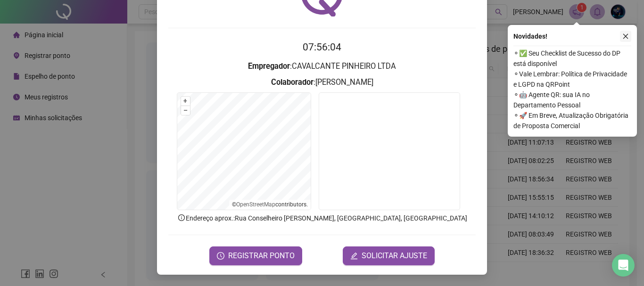 This screenshot has width=644, height=286. What do you see at coordinates (255, 204) in the screenshot?
I see `a: OpenStreetMap` at bounding box center [255, 204].